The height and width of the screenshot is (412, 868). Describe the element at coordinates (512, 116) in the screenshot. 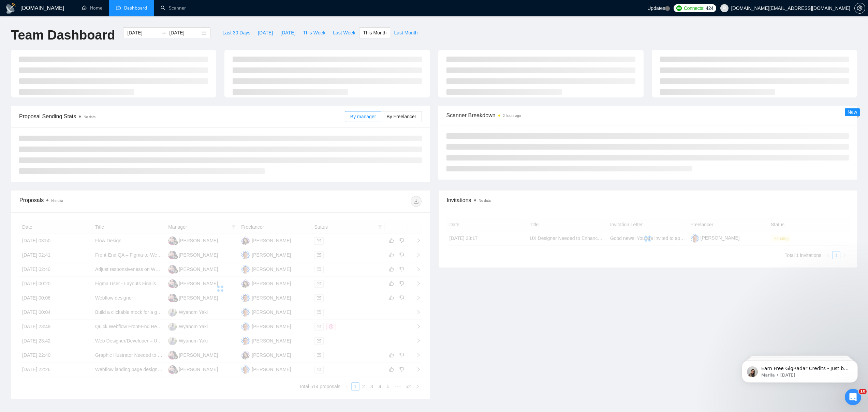

I see `time: 2 hours ago` at that location.